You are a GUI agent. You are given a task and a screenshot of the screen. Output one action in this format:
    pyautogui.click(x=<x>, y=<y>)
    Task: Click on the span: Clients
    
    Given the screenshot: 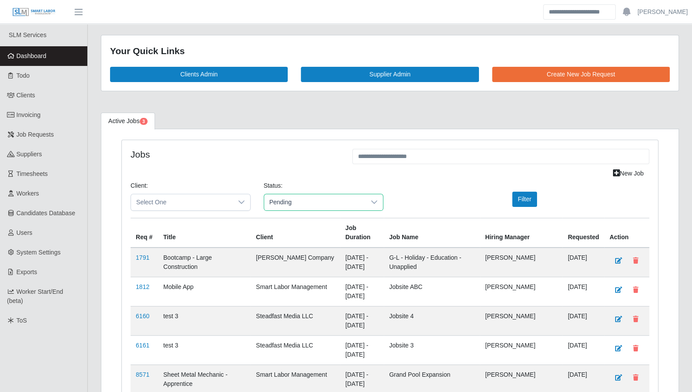 What is the action you would take?
    pyautogui.click(x=26, y=95)
    